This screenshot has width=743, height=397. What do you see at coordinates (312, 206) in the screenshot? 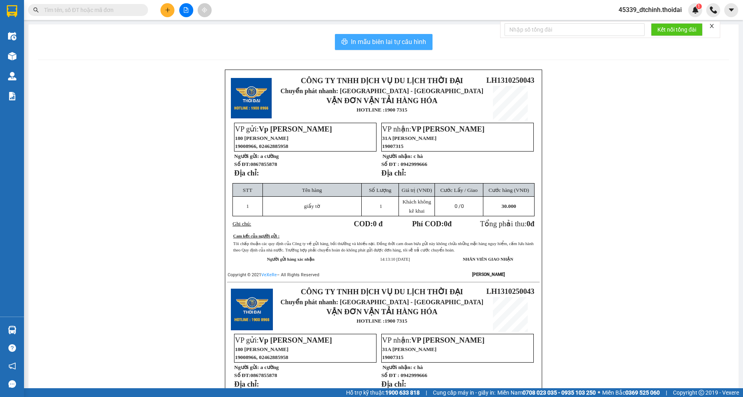
I see `span: giấy tờ` at bounding box center [312, 206].